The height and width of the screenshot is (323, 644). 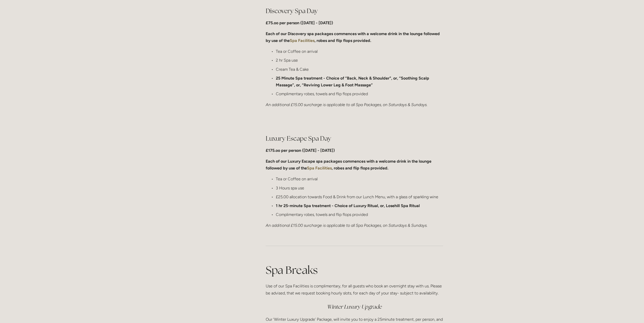 What do you see at coordinates (354, 139) in the screenshot?
I see `h2: Luxury Escape Spa Day` at bounding box center [354, 139].